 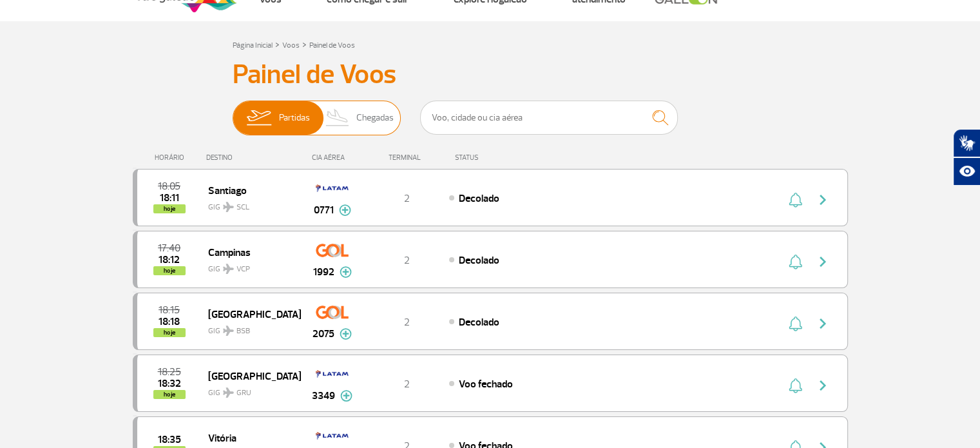 What do you see at coordinates (169, 322) in the screenshot?
I see `span: 2025-09-24 18:18:39` at bounding box center [169, 322].